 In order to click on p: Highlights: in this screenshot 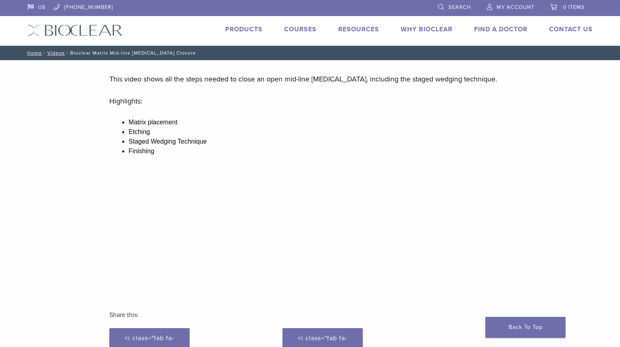, I will do `click(310, 101)`.